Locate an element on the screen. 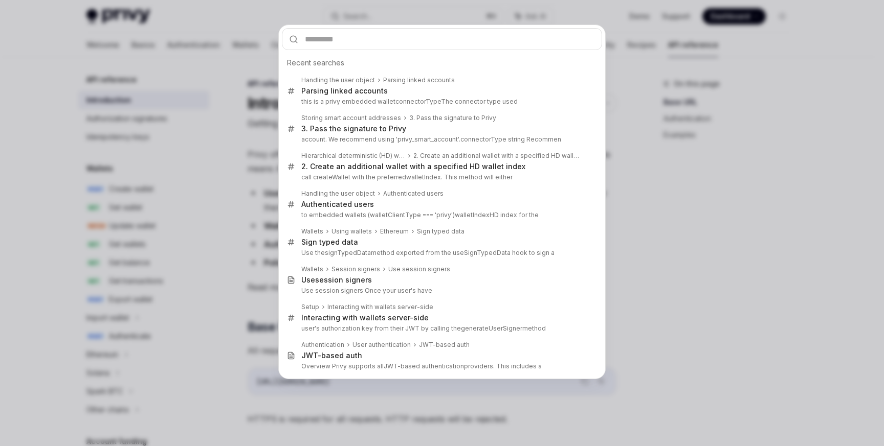 The width and height of the screenshot is (884, 446). div: Use ners is located at coordinates (336, 280).